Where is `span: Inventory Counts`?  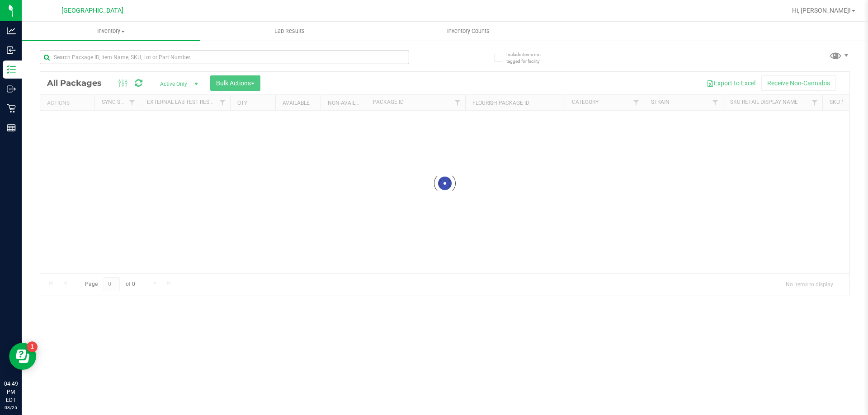
span: Inventory Counts is located at coordinates (468, 31).